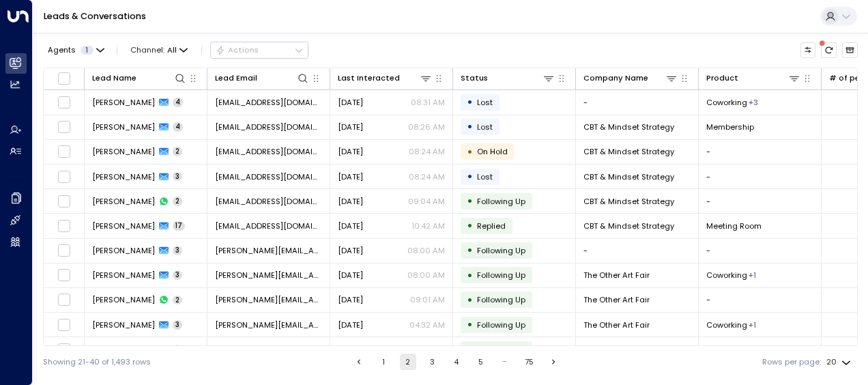 The image size is (868, 385). Describe the element at coordinates (427, 299) in the screenshot. I see `p: 09:01 AM` at that location.